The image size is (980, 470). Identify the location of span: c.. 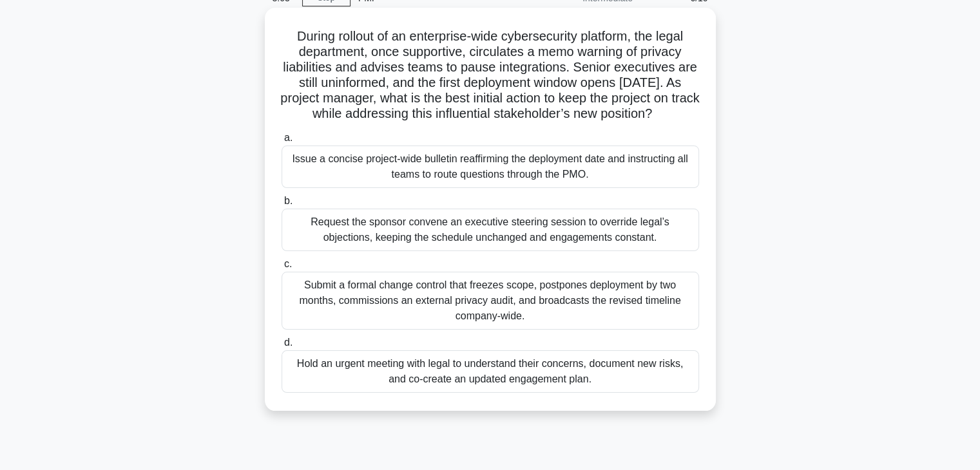
(288, 263).